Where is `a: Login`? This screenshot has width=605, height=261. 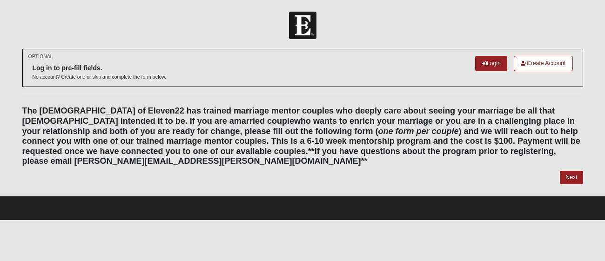
a: Login is located at coordinates (491, 63).